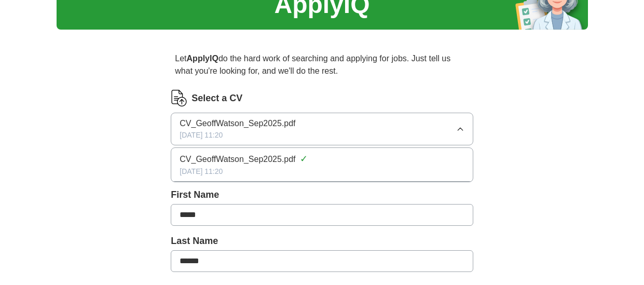  Describe the element at coordinates (203, 58) in the screenshot. I see `strong: ApplyIQ` at that location.